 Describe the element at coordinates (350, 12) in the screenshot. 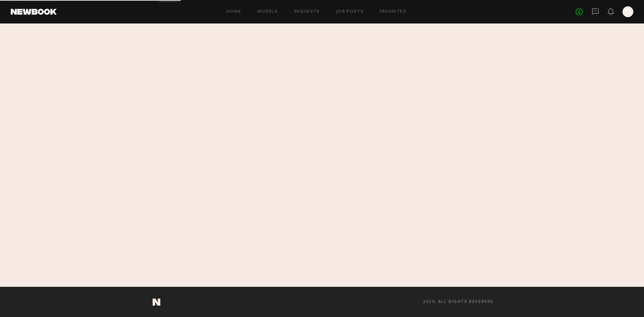

I see `a: Job Posts` at that location.